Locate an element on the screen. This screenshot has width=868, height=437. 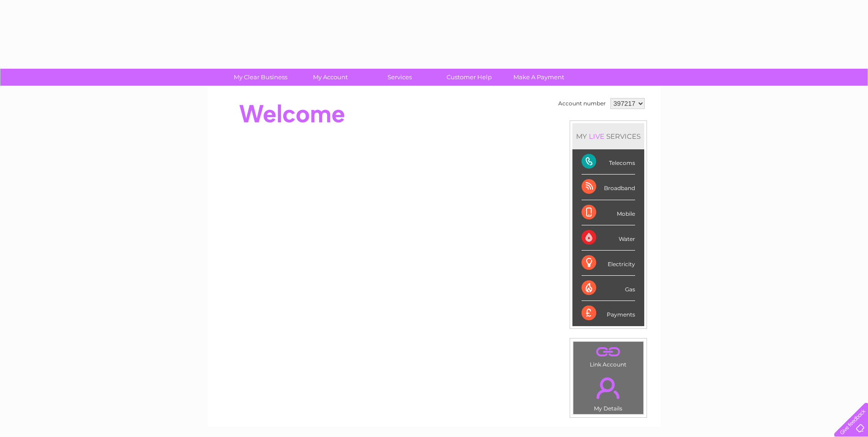
a: Make A Payment is located at coordinates (539, 77).